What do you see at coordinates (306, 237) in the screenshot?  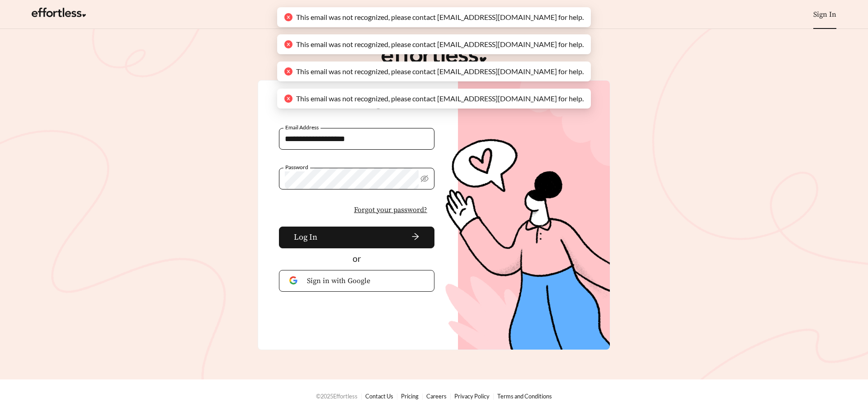 I see `span: Log In` at bounding box center [306, 237].